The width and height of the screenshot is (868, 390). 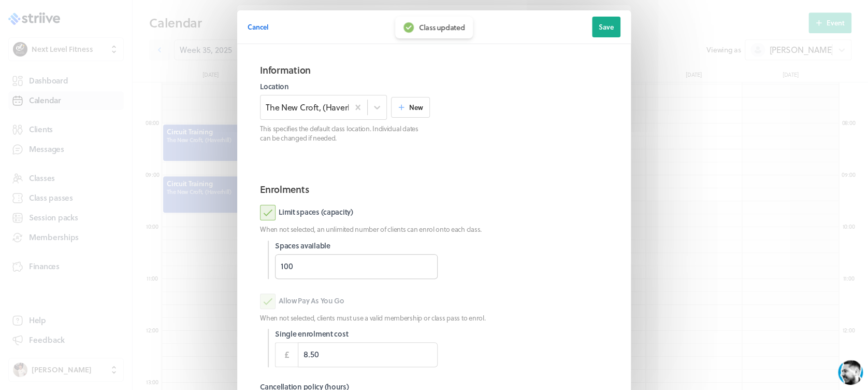 What do you see at coordinates (606, 27) in the screenshot?
I see `span: Save` at bounding box center [606, 27].